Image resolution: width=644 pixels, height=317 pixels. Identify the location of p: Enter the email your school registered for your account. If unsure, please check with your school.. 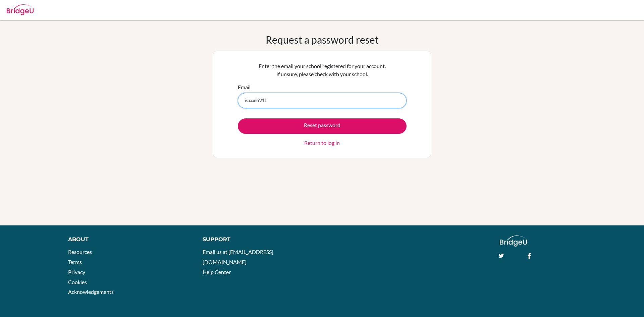
(322, 70).